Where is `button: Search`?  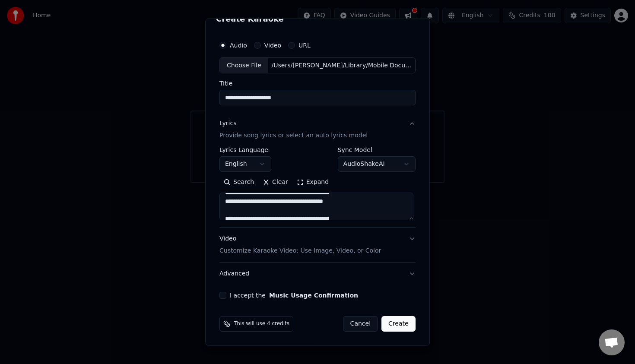
button: Search is located at coordinates (239, 182).